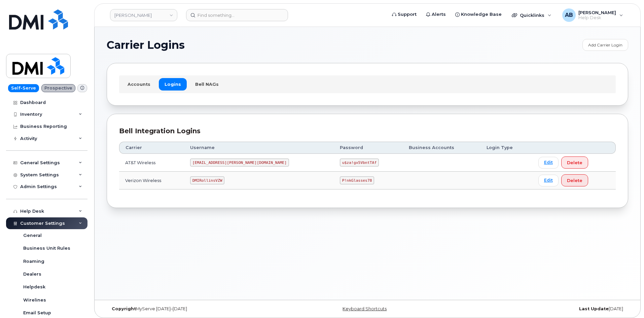 This screenshot has height=318, width=644. I want to click on th: Login Type, so click(507, 147).